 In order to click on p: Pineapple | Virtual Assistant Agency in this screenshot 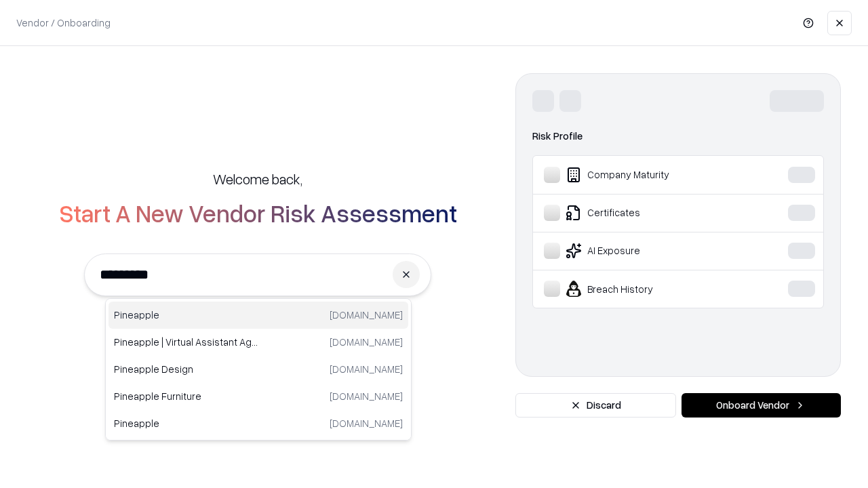, I will do `click(186, 342)`.